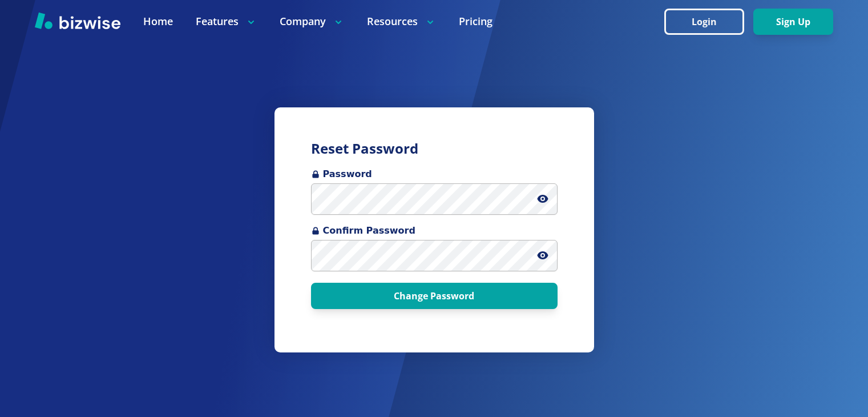 The height and width of the screenshot is (417, 868). What do you see at coordinates (78, 21) in the screenshot?
I see `img: Bizwise Logo` at bounding box center [78, 21].